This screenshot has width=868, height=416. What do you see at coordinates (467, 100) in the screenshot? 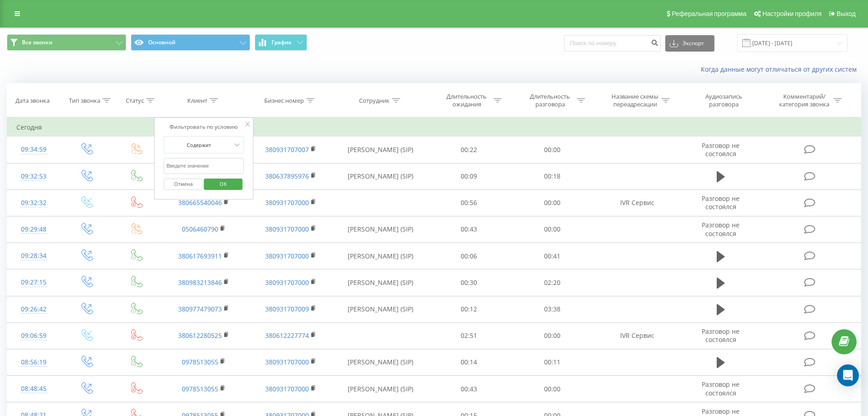
I see `div: Длительность ожидания` at bounding box center [467, 100].